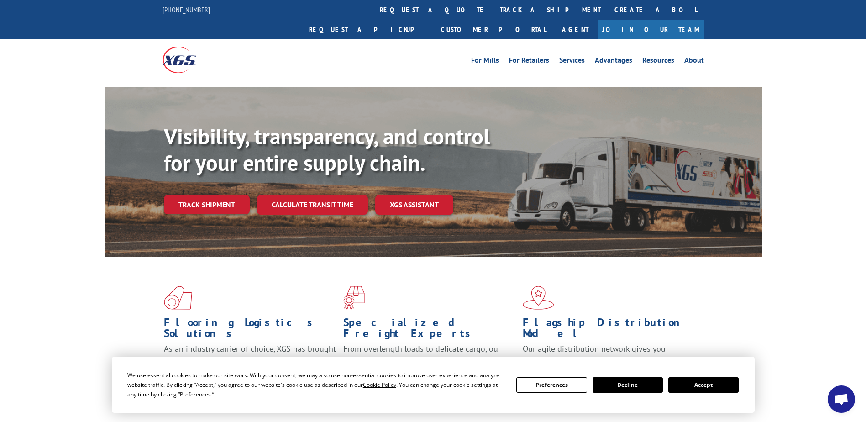  What do you see at coordinates (207, 204) in the screenshot?
I see `a: Track shipment` at bounding box center [207, 204].